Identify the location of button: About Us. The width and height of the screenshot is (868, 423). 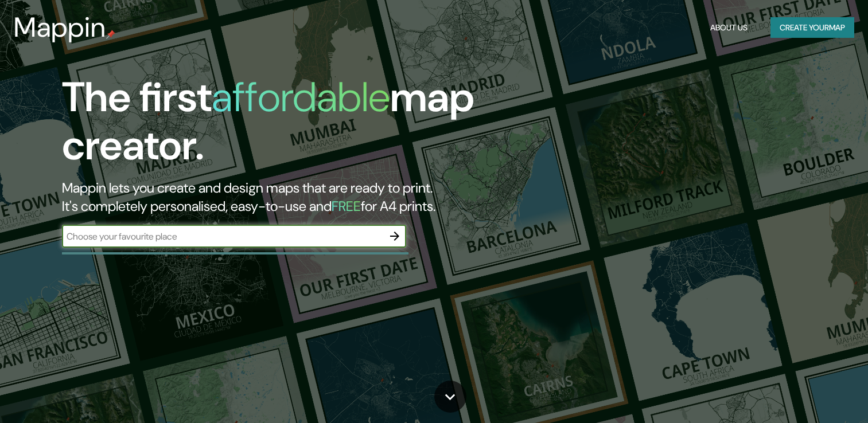
(728, 27).